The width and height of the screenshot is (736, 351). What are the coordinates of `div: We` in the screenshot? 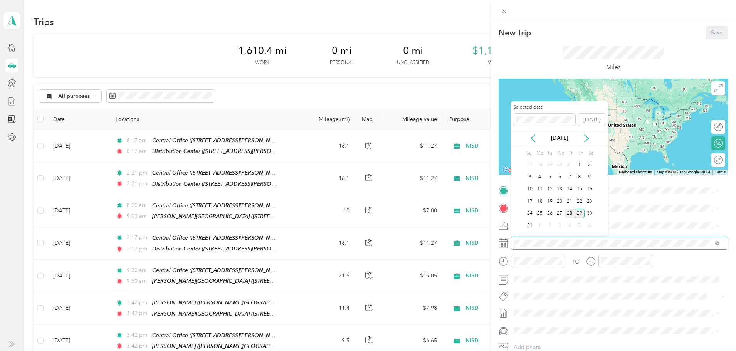 It's located at (560, 153).